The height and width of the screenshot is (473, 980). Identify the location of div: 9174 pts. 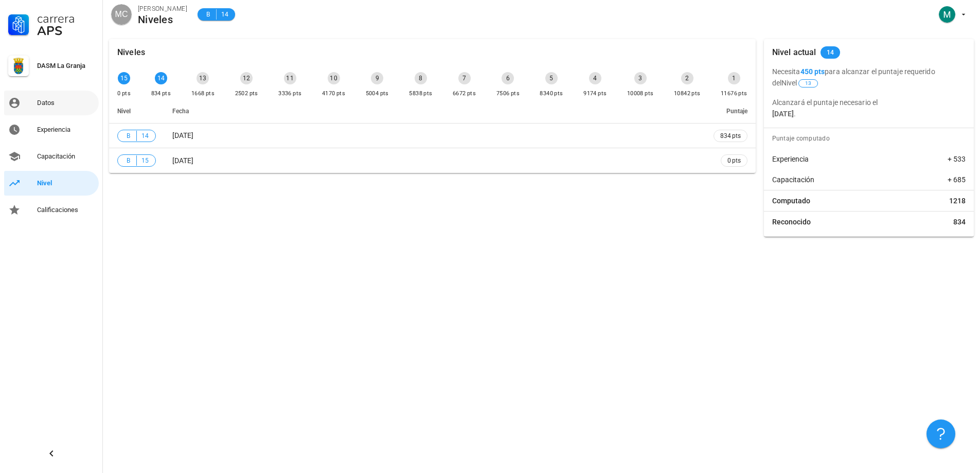
(595, 94).